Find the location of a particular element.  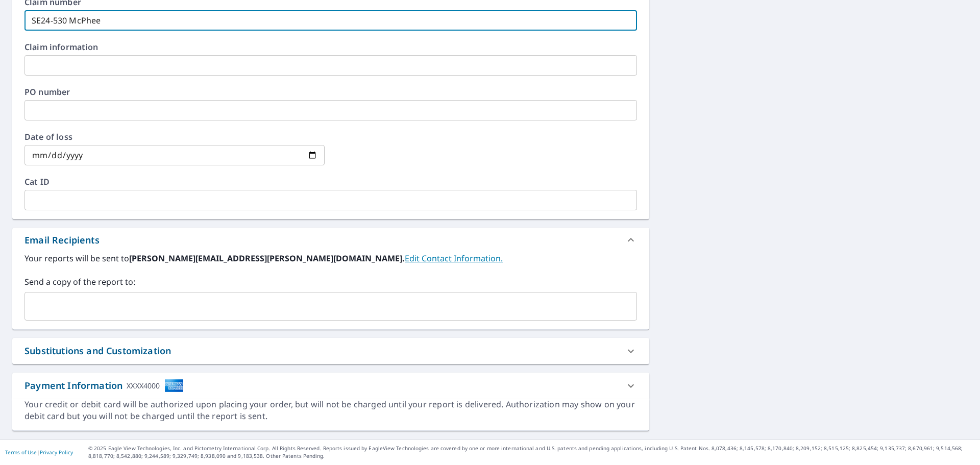

p: © 2025 Eagle View Technologies, Inc. and Pictometry International Corp. All Rights Reserved. Repo... is located at coordinates (531, 453).